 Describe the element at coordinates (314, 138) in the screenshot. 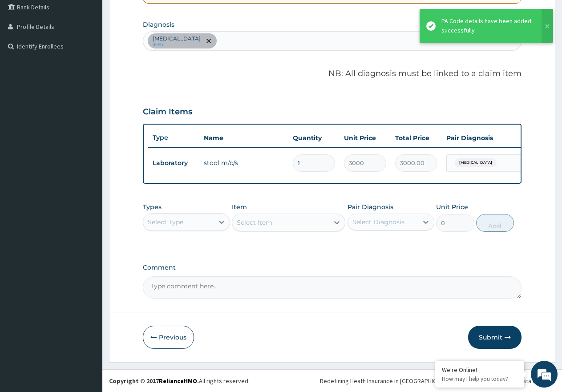

I see `th: Quantity` at that location.